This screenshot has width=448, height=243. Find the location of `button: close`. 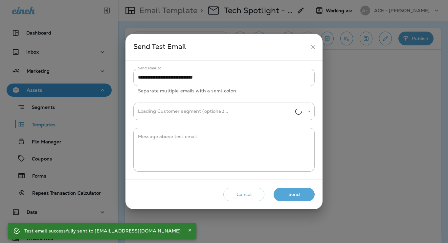

button: close is located at coordinates (313, 47).